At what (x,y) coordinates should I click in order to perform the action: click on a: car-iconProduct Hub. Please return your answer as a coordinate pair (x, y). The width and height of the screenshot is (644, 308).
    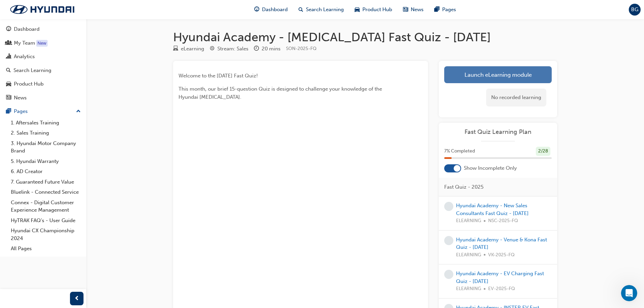
    Looking at the image, I should click on (373, 9).